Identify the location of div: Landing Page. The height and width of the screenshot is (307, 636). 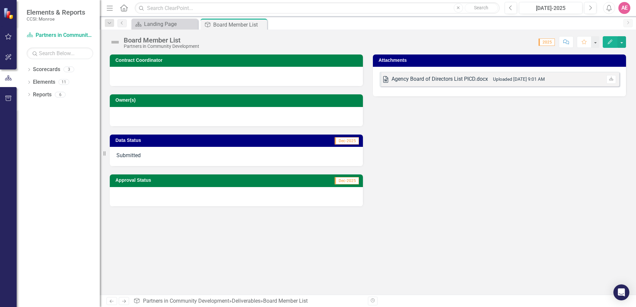
(170, 24).